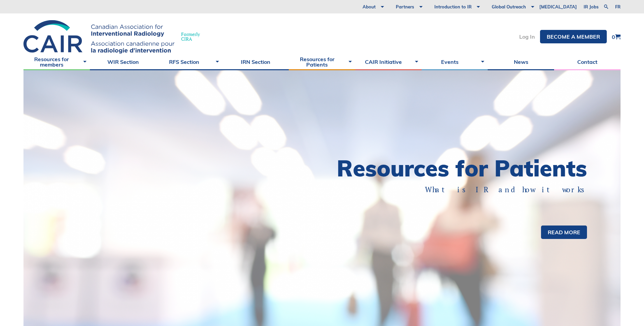 The height and width of the screenshot is (326, 644). Describe the element at coordinates (189, 62) in the screenshot. I see `a: RFS Section` at that location.